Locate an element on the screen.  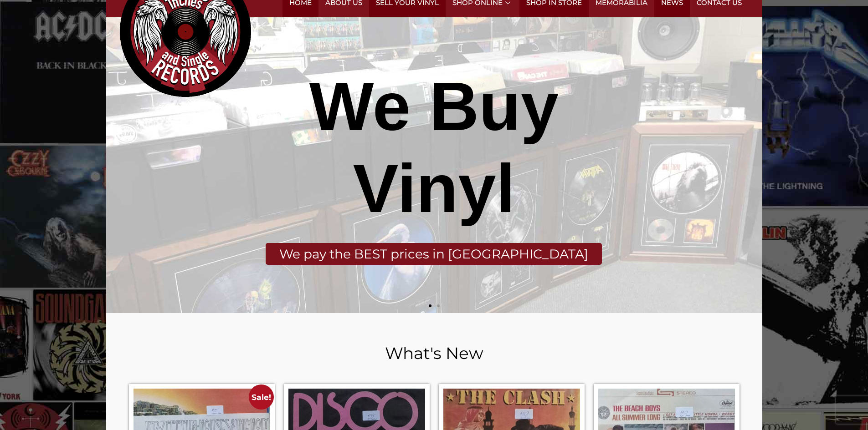
div: We Buy Vinyl is located at coordinates (434, 148).